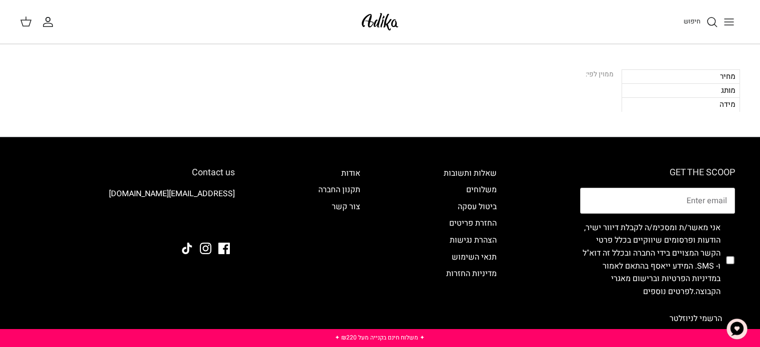 This screenshot has height=347, width=760. I want to click on a: תקנון החברה, so click(339, 190).